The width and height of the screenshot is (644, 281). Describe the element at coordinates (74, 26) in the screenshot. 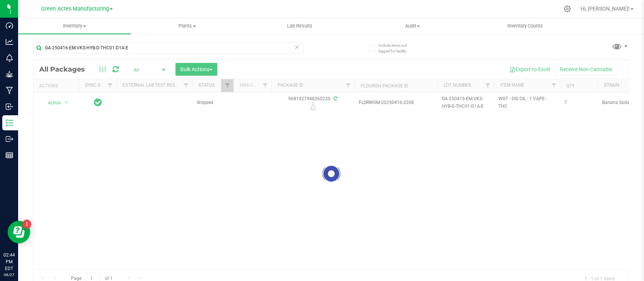

I see `a: Inventory` at that location.